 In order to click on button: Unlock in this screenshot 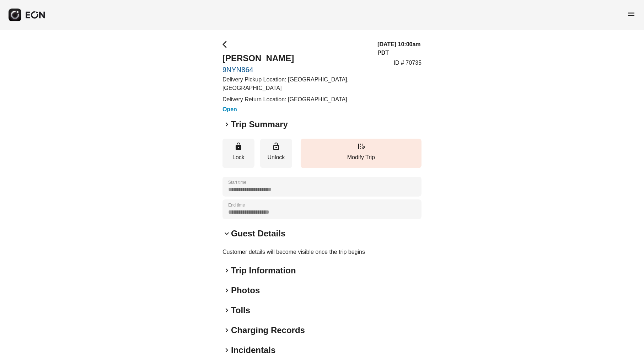, I will do `click(276, 153)`.